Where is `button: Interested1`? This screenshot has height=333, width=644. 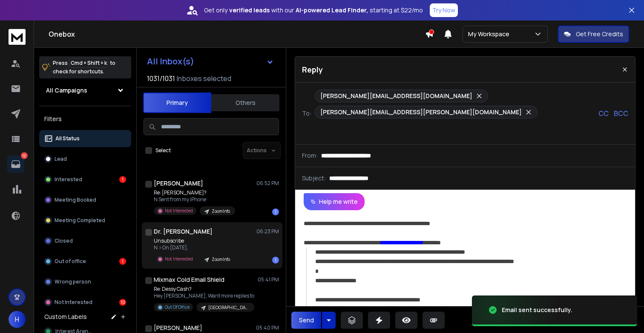
button: Interested1 is located at coordinates (85, 179).